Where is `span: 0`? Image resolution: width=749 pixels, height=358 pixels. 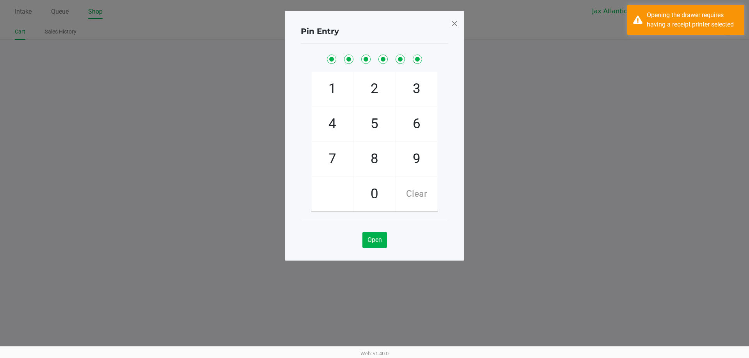 span: 0 is located at coordinates (374, 194).